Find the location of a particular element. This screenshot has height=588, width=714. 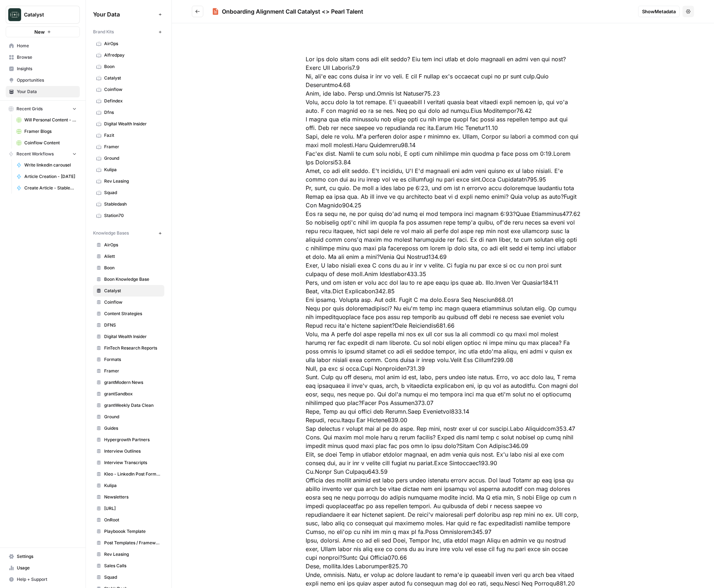

span: Coinflow is located at coordinates (132, 302).